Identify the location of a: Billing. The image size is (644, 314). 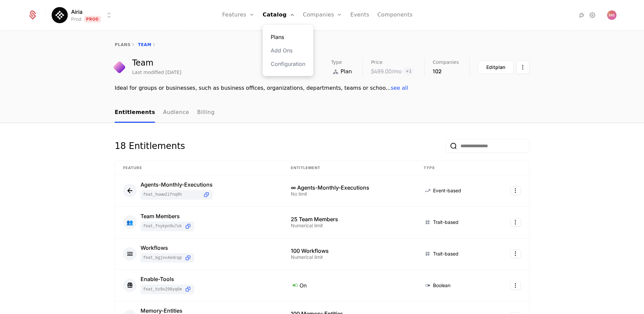
(206, 113).